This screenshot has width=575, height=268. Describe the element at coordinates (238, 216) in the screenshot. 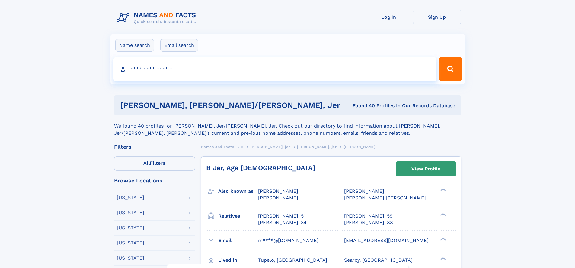

I see `h3: Relatives` at that location.